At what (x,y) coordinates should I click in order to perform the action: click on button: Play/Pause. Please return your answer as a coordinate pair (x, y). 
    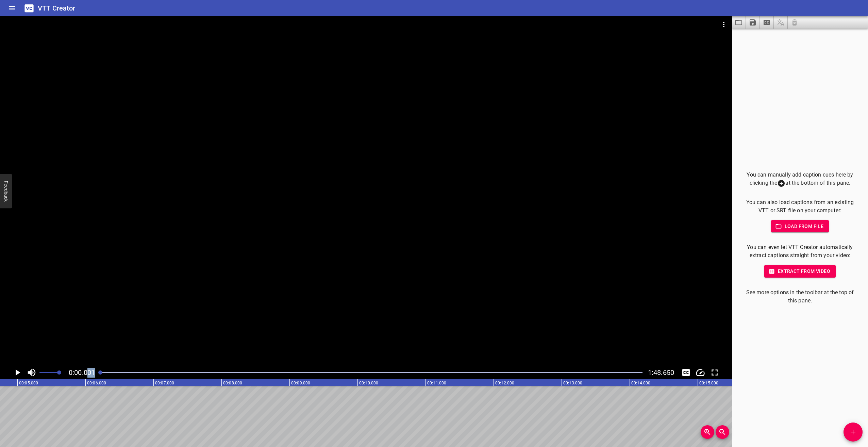
    Looking at the image, I should click on (17, 372).